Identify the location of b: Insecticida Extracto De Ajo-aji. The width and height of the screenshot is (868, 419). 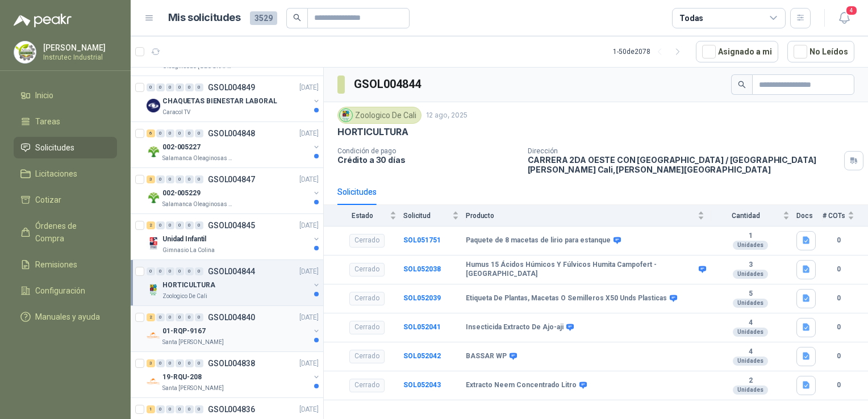
(515, 327).